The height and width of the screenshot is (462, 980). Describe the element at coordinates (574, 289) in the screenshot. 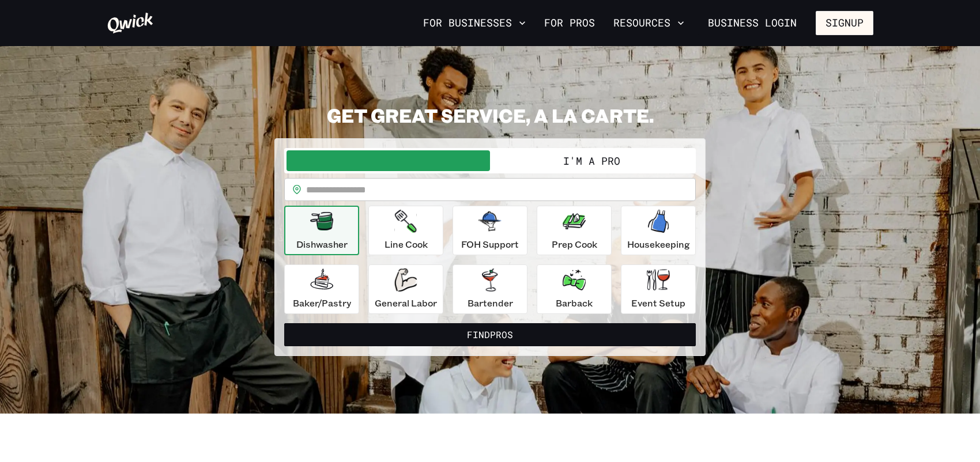

I see `button: Barback` at that location.